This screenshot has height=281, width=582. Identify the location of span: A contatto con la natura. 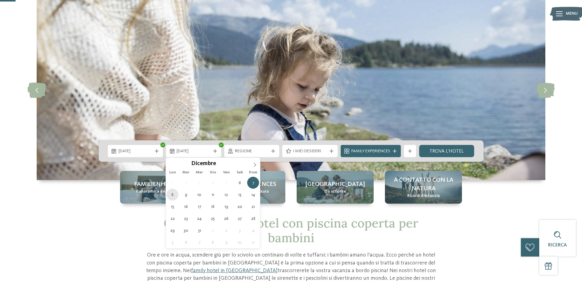
(423, 184).